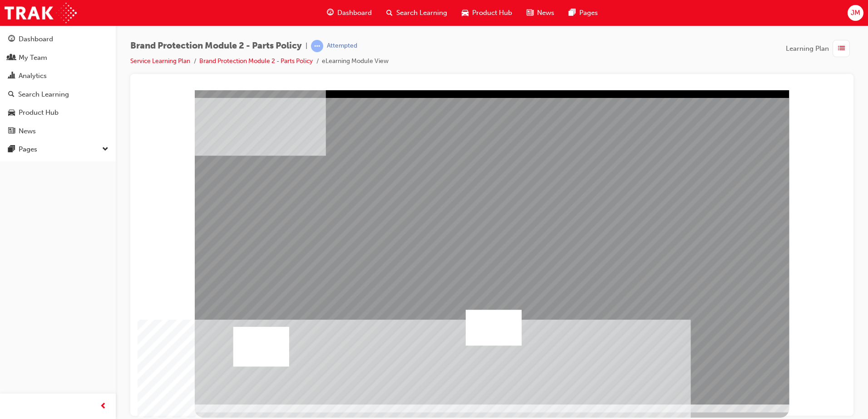 The height and width of the screenshot is (419, 868). What do you see at coordinates (58, 131) in the screenshot?
I see `a: News` at bounding box center [58, 131].